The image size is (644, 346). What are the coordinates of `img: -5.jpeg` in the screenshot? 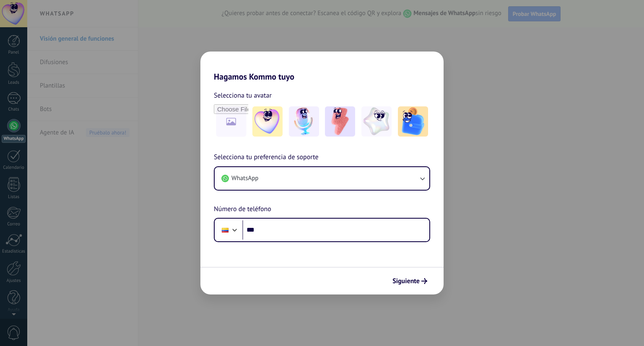 It's located at (413, 121).